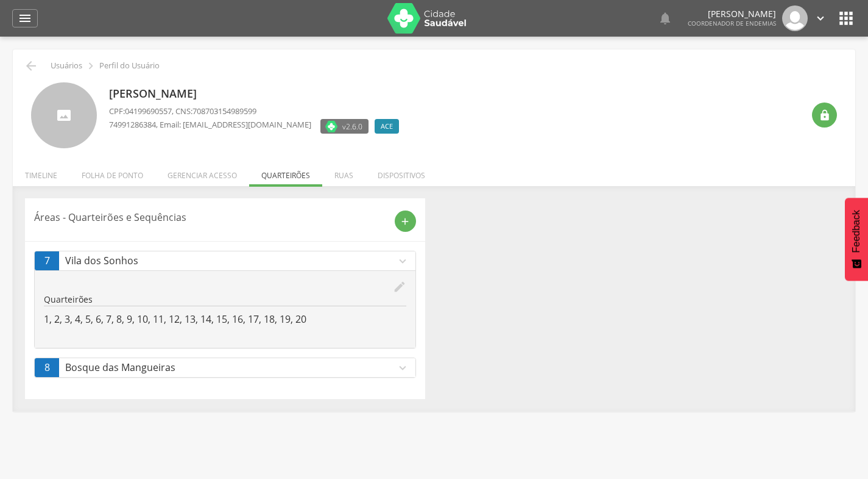  I want to click on span: 7, so click(47, 261).